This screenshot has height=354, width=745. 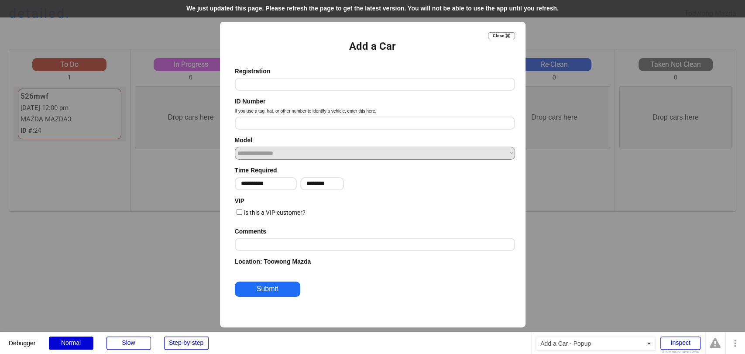 I want to click on div: Step-by-step, so click(x=186, y=343).